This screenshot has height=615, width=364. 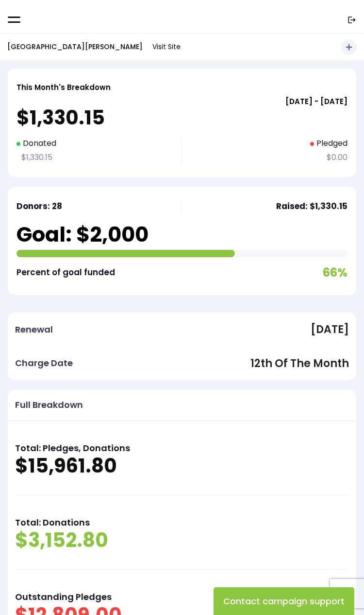 What do you see at coordinates (182, 448) in the screenshot?
I see `p: Total: Pledges, Donations` at bounding box center [182, 448].